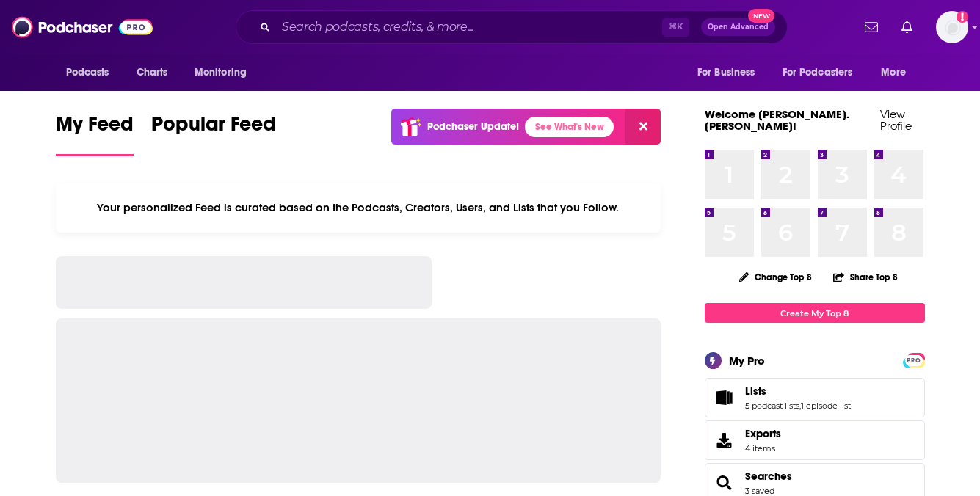 This screenshot has width=980, height=496. I want to click on a: See What's New, so click(568, 127).